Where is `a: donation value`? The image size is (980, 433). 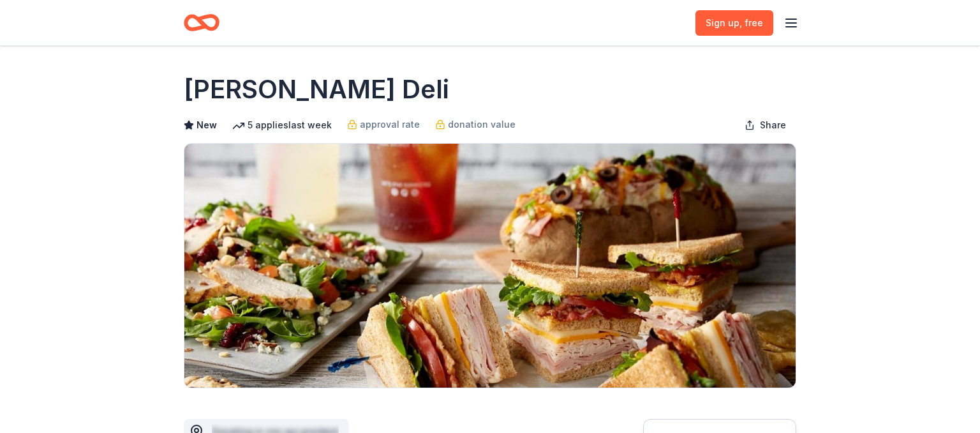 a: donation value is located at coordinates (475, 125).